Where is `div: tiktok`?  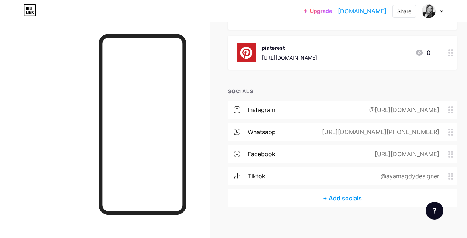 div: tiktok is located at coordinates (256, 176).